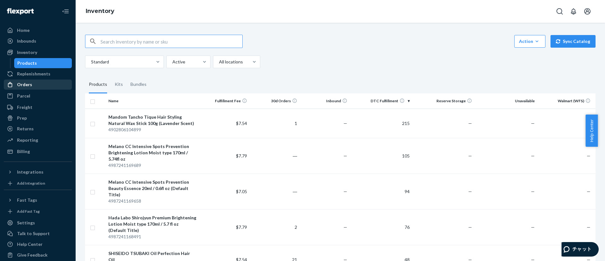 The width and height of the screenshot is (605, 261). I want to click on a: Freight, so click(38, 107).